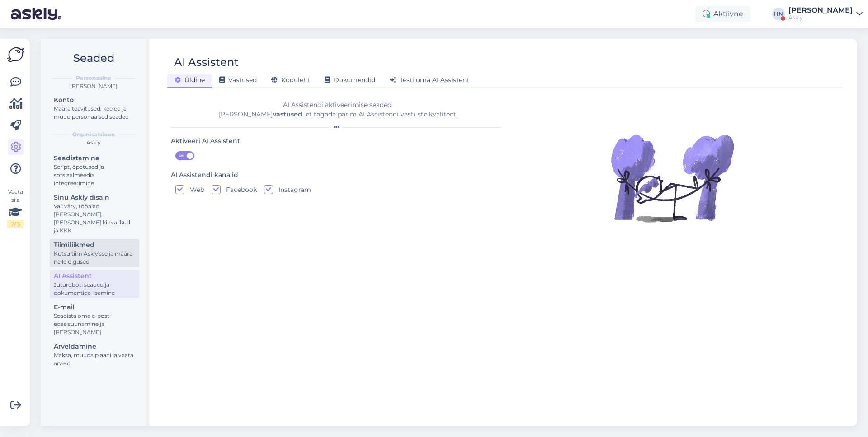 This screenshot has height=437, width=868. Describe the element at coordinates (204, 175) in the screenshot. I see `div: AI Assistendi kanalid` at that location.